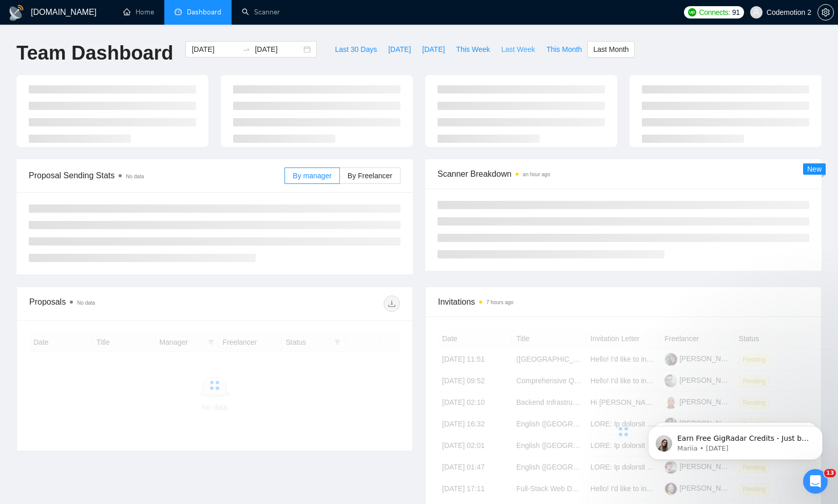  Describe the element at coordinates (473, 49) in the screenshot. I see `span: This Week` at that location.